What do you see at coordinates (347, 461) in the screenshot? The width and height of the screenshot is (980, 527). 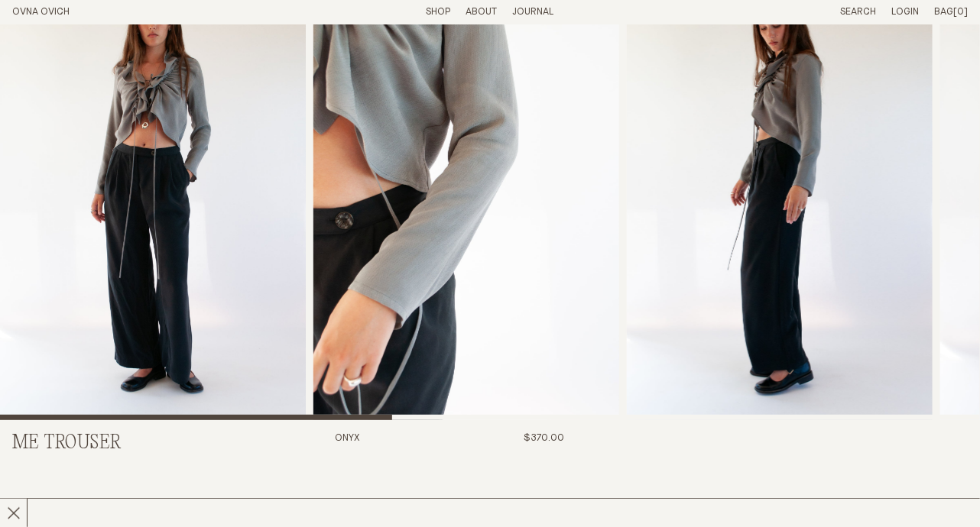 I see `h3: Onyx` at bounding box center [347, 461].